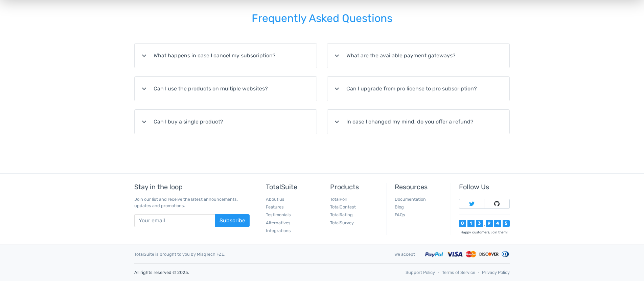 Image resolution: width=644 pixels, height=281 pixels. Describe the element at coordinates (225, 122) in the screenshot. I see `summary: expand_moreCan I buy a single product?` at that location.